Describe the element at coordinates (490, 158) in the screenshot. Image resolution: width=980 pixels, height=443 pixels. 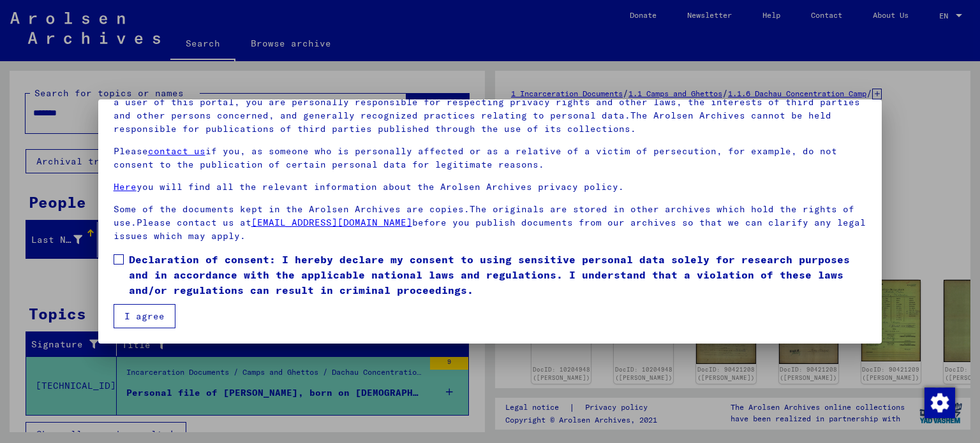
I see `p: Please if you, as someone who is personally affected or as a relative of a victim of persecution,...` at that location.